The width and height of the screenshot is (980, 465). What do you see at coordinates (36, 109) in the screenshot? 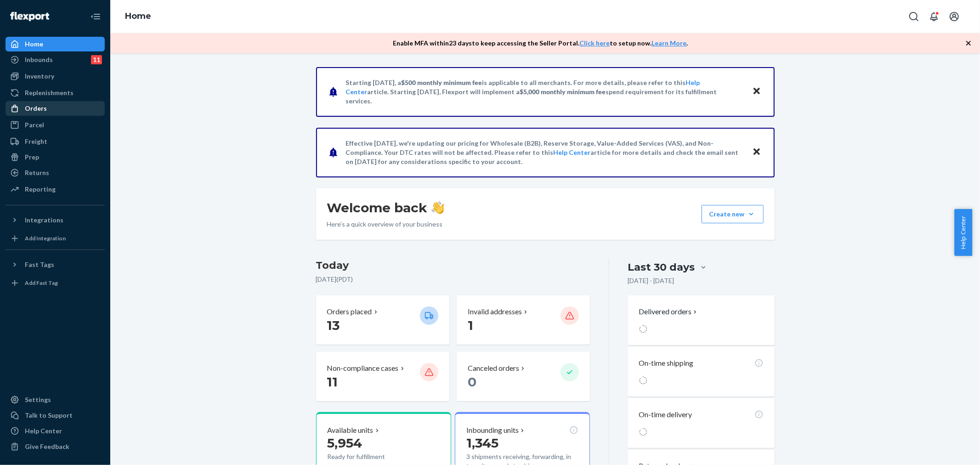
I see `div: Orders` at bounding box center [36, 109].